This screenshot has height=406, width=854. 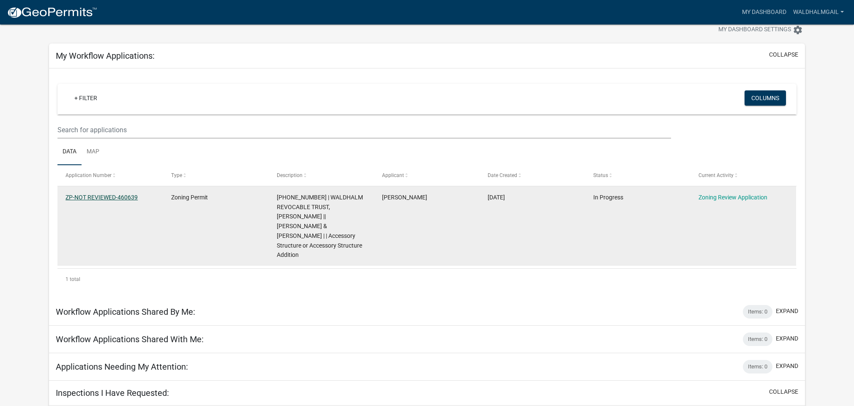 What do you see at coordinates (502, 175) in the screenshot?
I see `span: Date Created` at bounding box center [502, 175].